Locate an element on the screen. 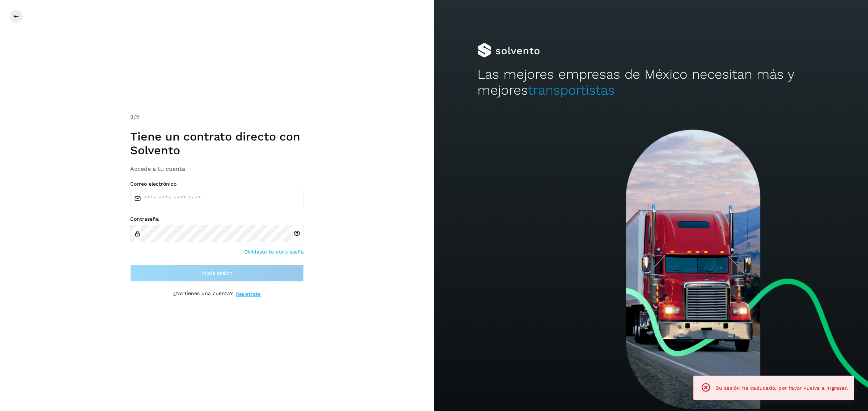 Image resolution: width=868 pixels, height=411 pixels. span: 2 is located at coordinates (132, 117).